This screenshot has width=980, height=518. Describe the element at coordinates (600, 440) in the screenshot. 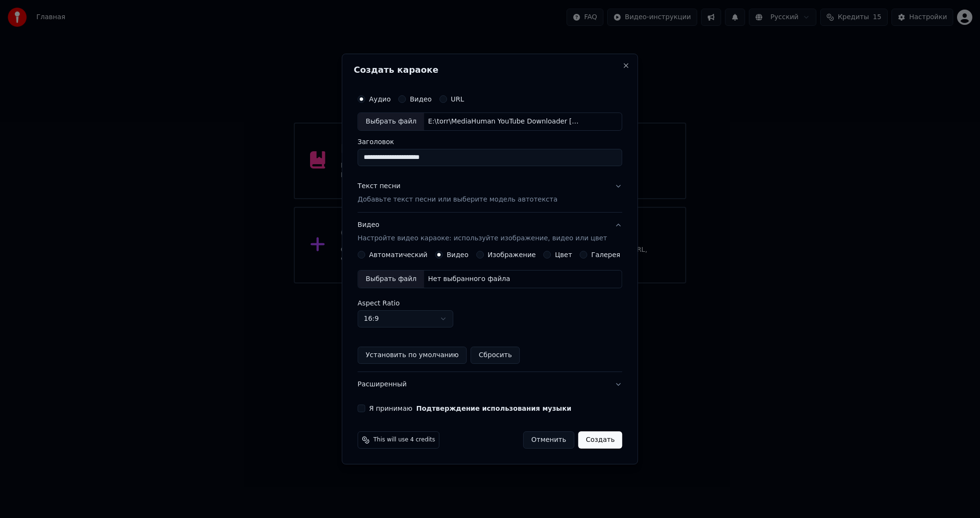

I see `button: Создать` at that location.